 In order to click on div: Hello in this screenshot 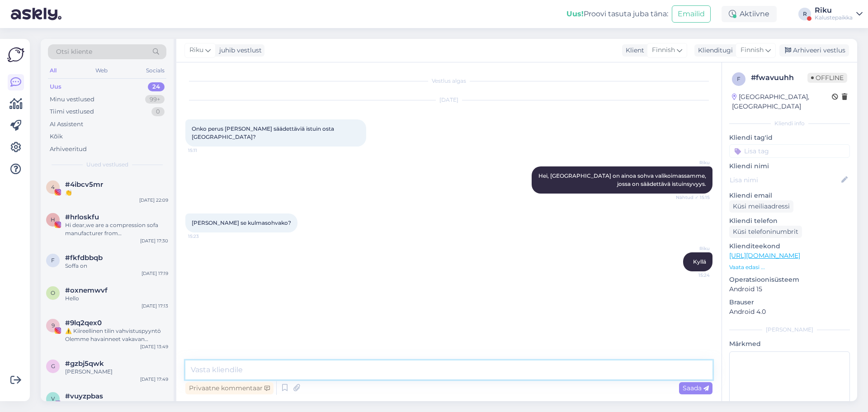, I will do `click(116, 298)`.